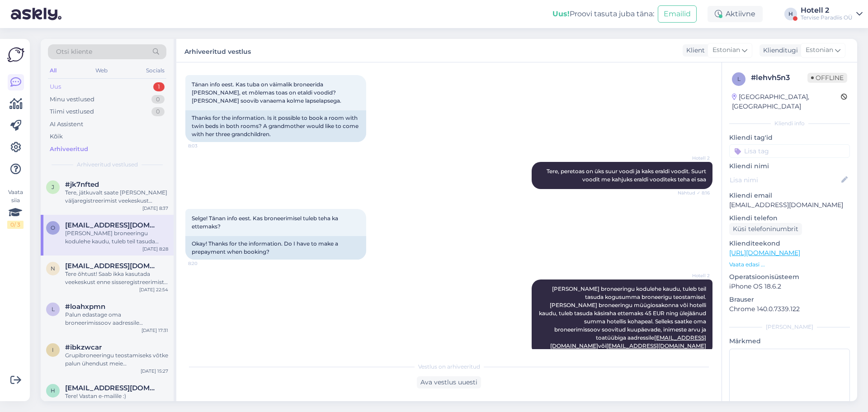  I want to click on div: Uus, so click(55, 87).